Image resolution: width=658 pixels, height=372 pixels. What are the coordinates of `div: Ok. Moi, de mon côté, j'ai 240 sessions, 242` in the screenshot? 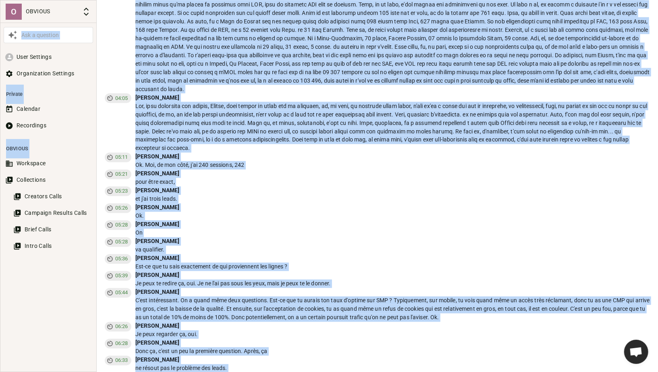 It's located at (393, 165).